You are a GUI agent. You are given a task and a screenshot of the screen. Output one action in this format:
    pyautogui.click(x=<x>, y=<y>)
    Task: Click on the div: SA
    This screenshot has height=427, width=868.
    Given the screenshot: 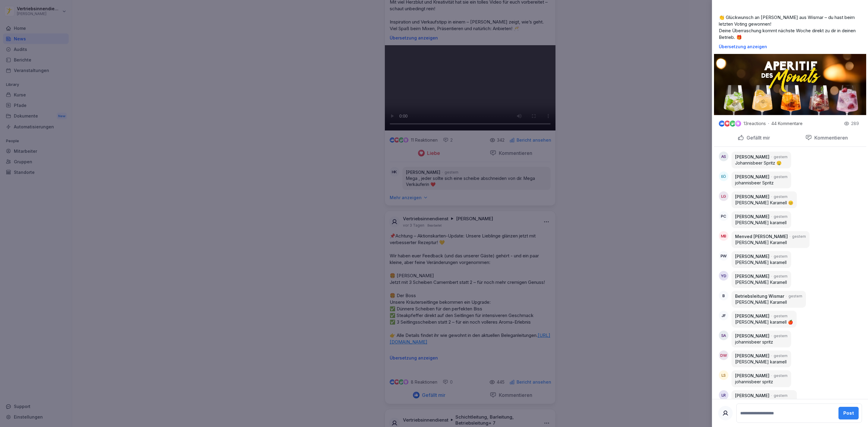 What is the action you would take?
    pyautogui.click(x=724, y=335)
    